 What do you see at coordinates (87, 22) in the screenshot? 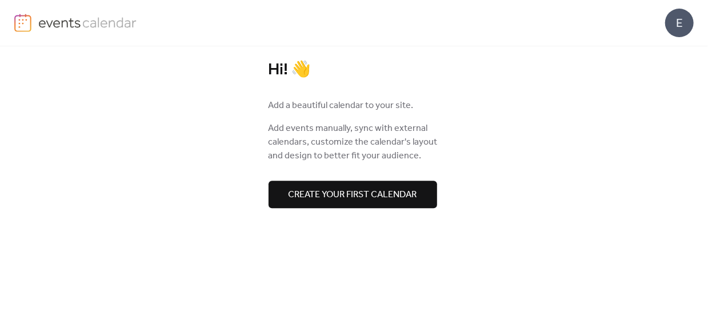
I see `img: logo-type` at bounding box center [87, 22].